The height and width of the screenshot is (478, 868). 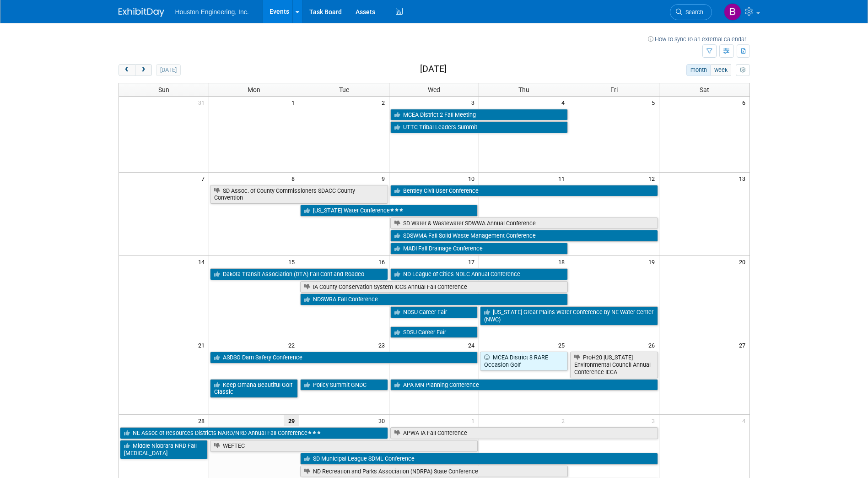 I want to click on span: 16, so click(x=383, y=261).